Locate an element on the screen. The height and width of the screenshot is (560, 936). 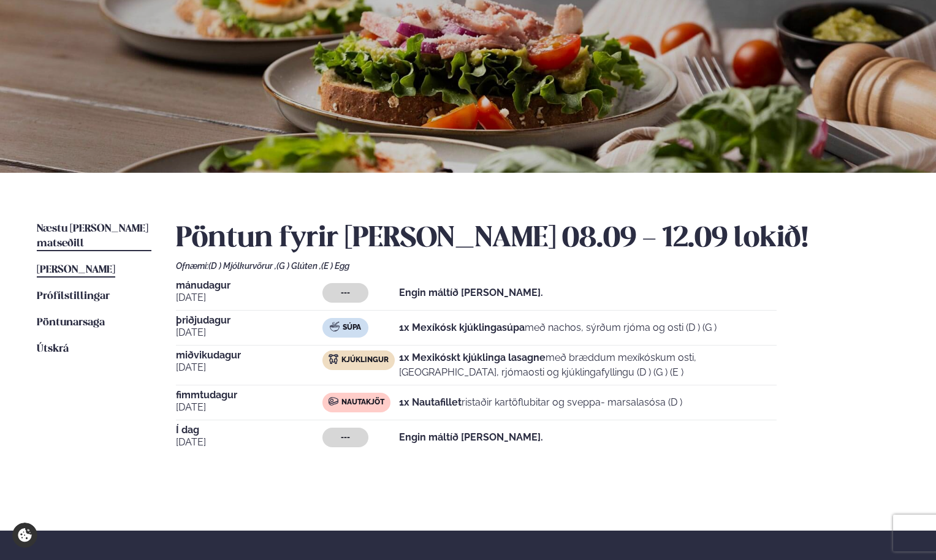
span: Pöntunarsaga is located at coordinates (71, 323).